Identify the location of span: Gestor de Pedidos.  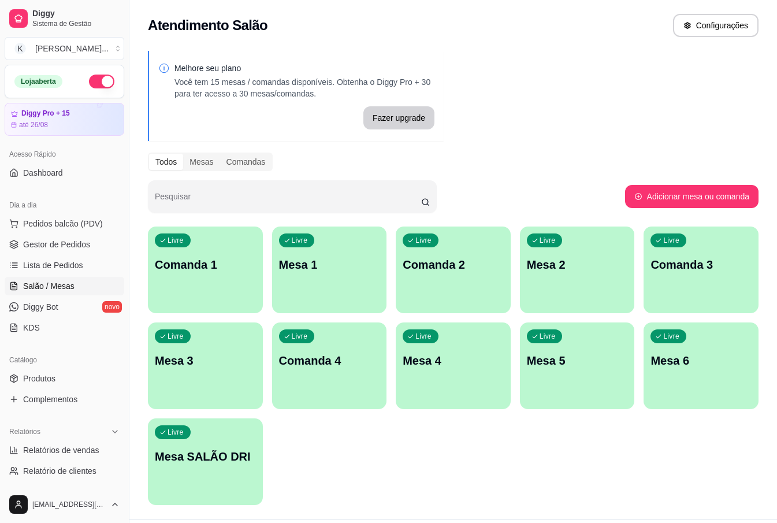
(57, 244).